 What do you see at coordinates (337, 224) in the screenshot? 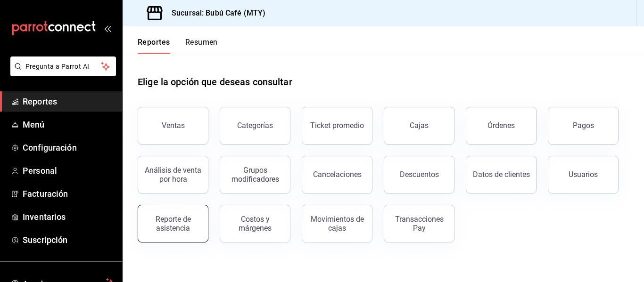
I see `button: Movimientos de cajas` at bounding box center [337, 224].